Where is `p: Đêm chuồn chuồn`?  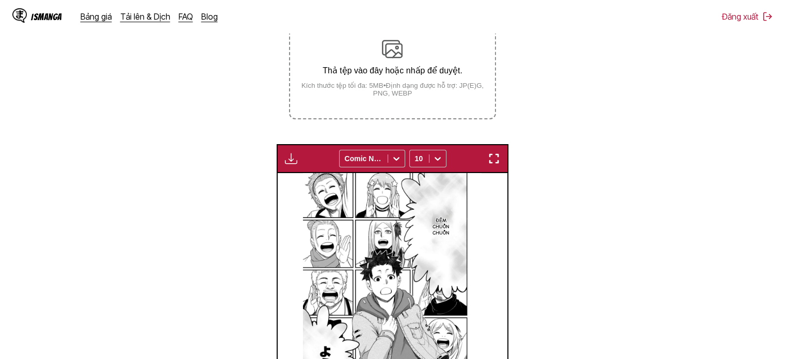 p: Đêm chuồn chuồn is located at coordinates (441, 227).